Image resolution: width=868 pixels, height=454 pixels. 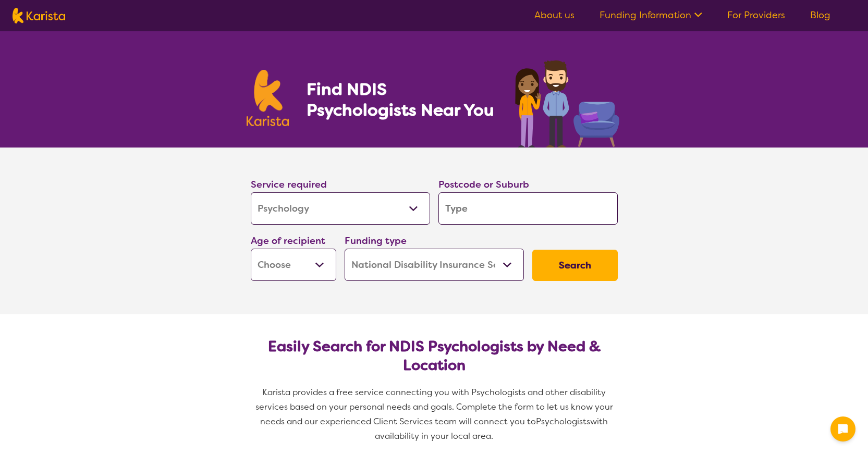 What do you see at coordinates (288, 241) in the screenshot?
I see `label: Age of recipient` at bounding box center [288, 241].